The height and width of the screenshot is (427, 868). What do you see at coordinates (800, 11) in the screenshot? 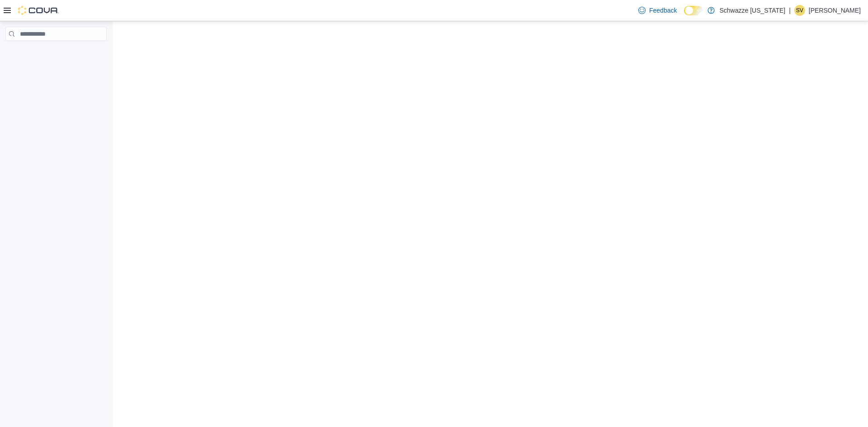
I see `div: Simonita Valdez` at bounding box center [800, 11].